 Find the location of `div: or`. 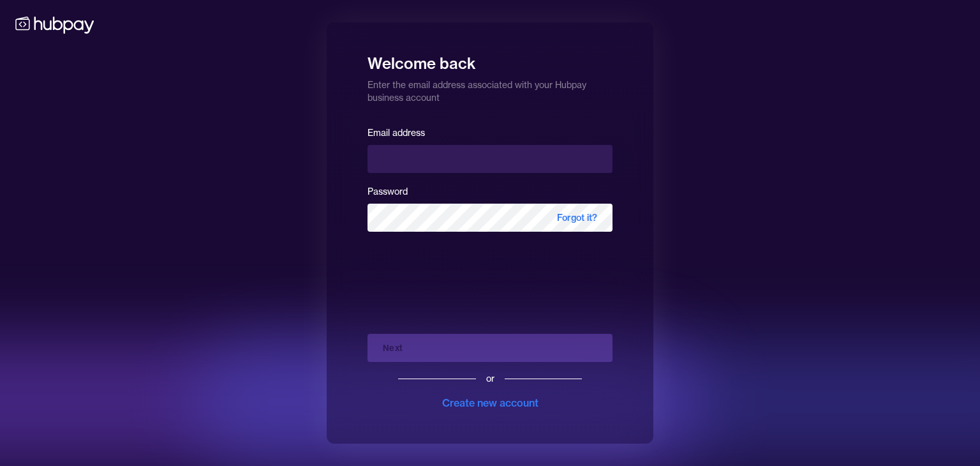

div: or is located at coordinates (490, 378).